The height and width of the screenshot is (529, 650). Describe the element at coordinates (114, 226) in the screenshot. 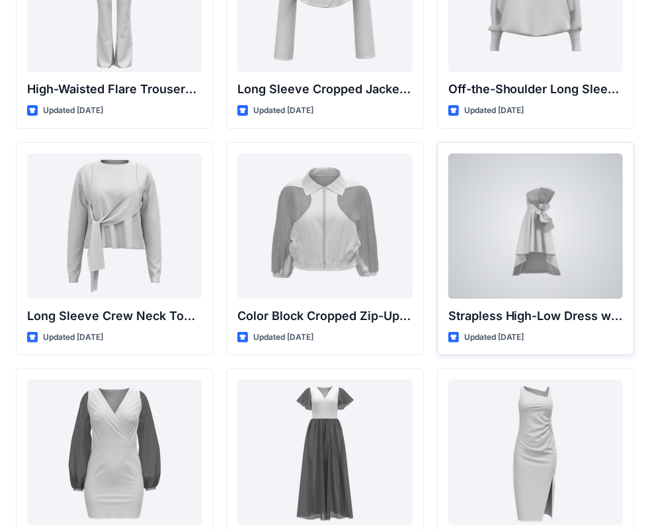

I see `a: Long Sleeve Crew Neck Top with Asymmetrical Tie Detail` at that location.